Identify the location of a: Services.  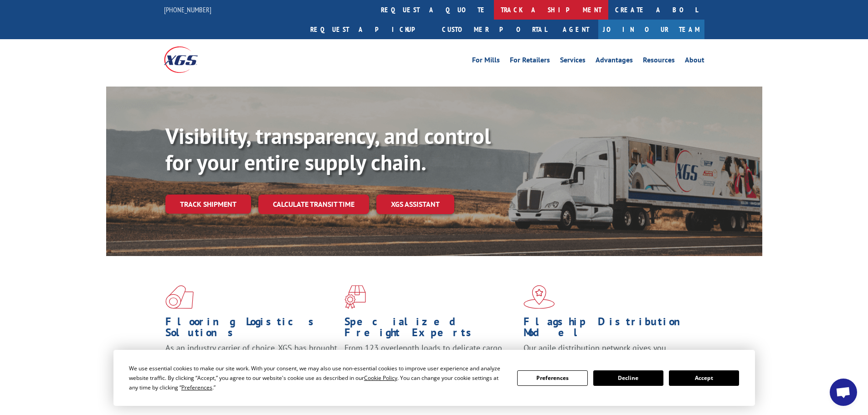
(572, 61).